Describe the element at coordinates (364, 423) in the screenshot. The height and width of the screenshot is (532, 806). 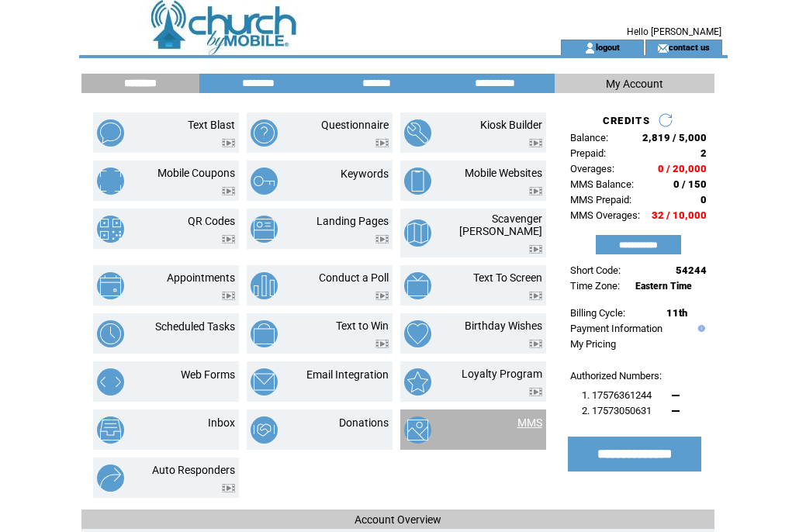
I see `a: Donations` at that location.